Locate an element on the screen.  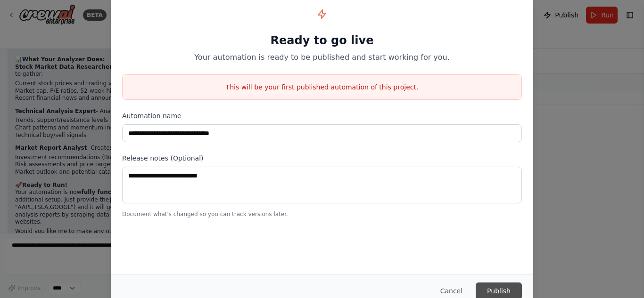
label: Automation name is located at coordinates (322, 116).